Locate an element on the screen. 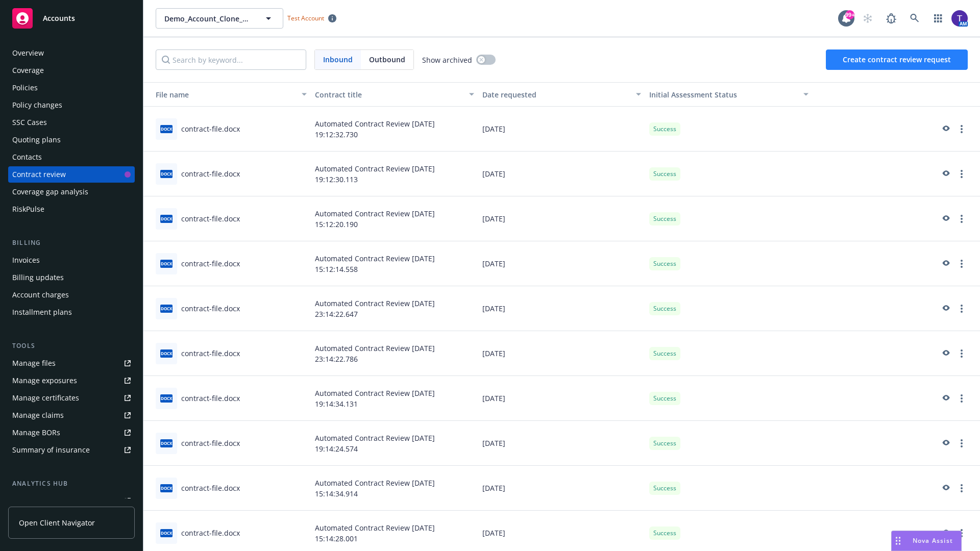  a: SSC Cases is located at coordinates (72, 123).